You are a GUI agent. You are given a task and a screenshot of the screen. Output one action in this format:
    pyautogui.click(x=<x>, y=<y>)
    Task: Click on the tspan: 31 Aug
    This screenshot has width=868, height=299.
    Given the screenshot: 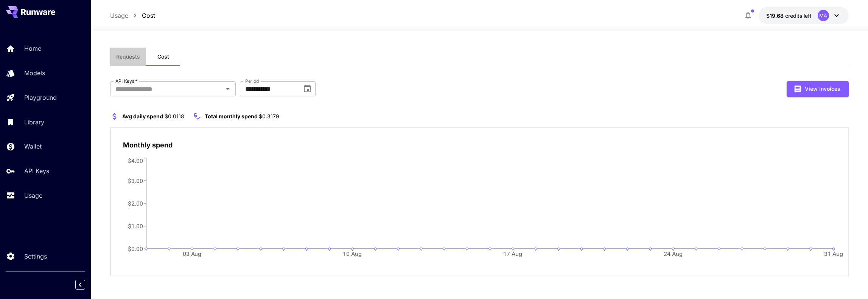 What is the action you would take?
    pyautogui.click(x=835, y=254)
    